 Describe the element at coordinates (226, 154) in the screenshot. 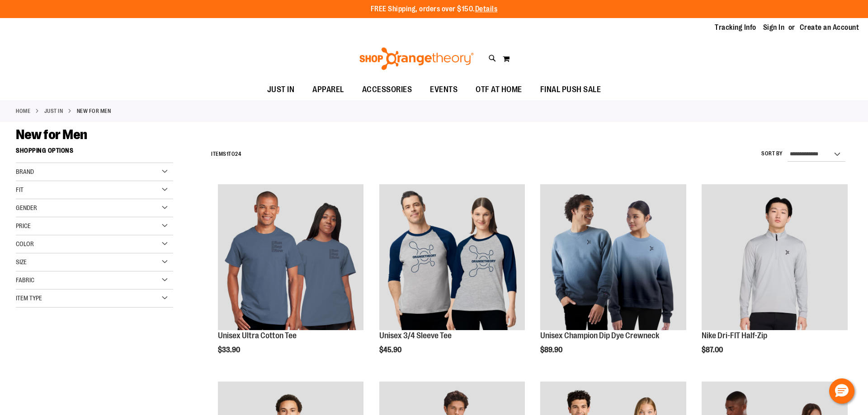

I see `h2: Items to` at that location.